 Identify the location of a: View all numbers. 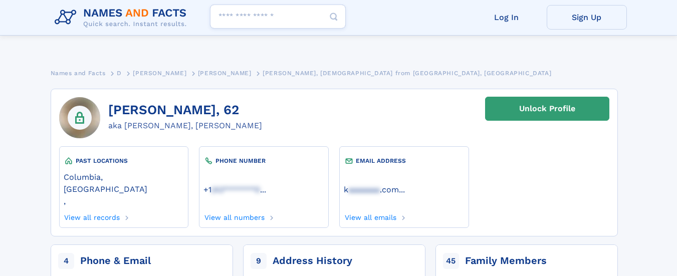
(234, 216).